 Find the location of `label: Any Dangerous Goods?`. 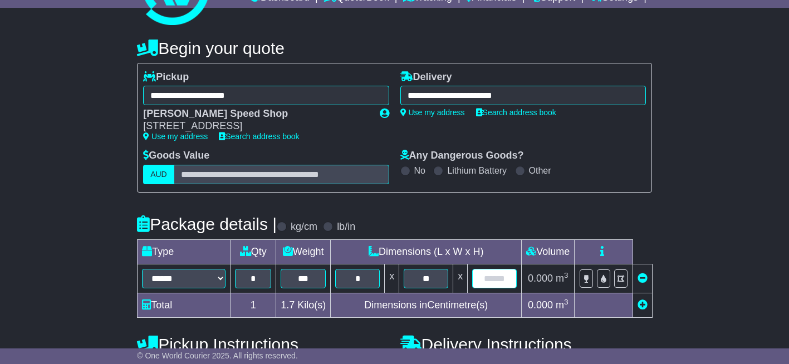

label: Any Dangerous Goods? is located at coordinates (462, 156).